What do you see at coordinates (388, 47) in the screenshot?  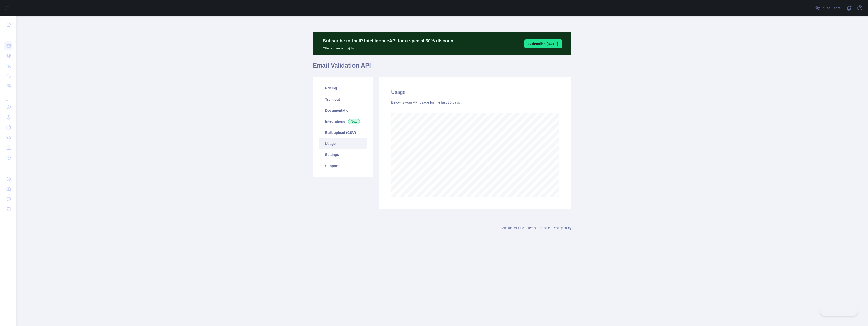 I see `p: Offer expires on 十月 1st.` at bounding box center [388, 47].